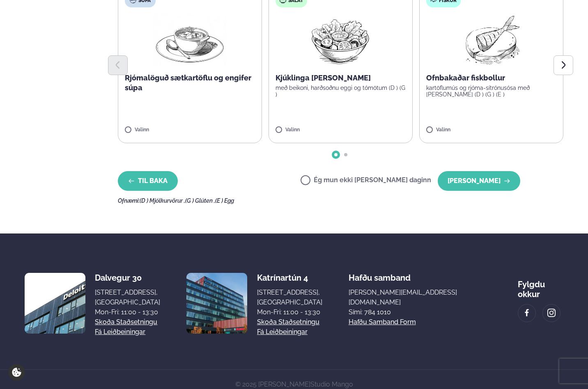 Image resolution: width=588 pixels, height=389 pixels. I want to click on div: Ofnæmi:, so click(341, 201).